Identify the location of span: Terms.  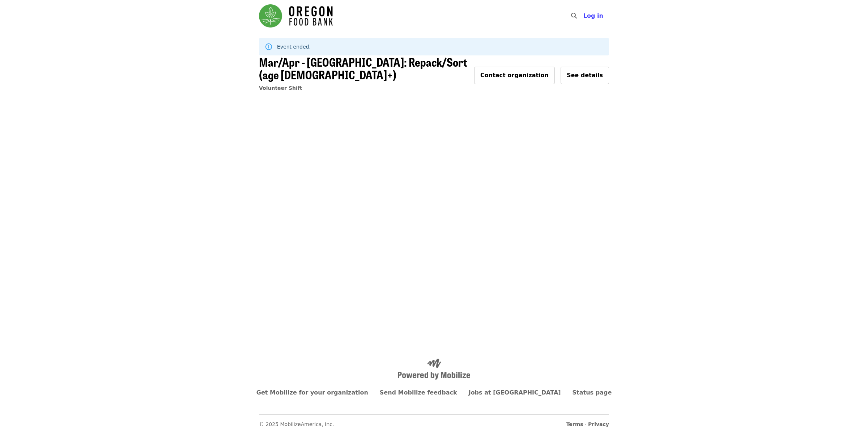
(574, 424).